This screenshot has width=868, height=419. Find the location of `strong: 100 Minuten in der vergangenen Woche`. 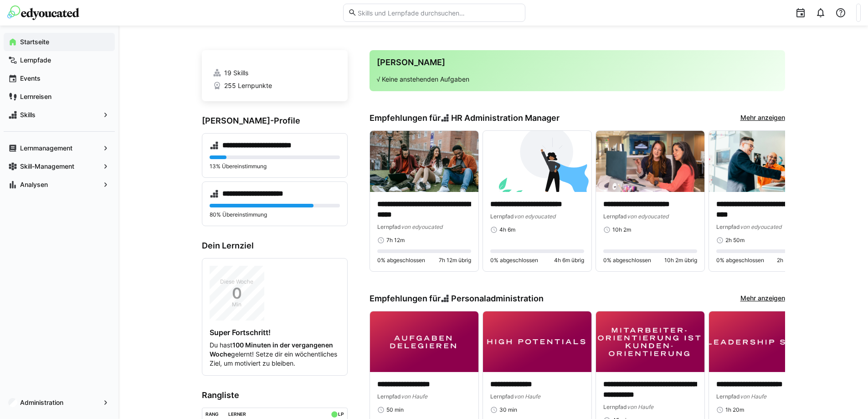

strong: 100 Minuten in der vergangenen Woche is located at coordinates (272, 349).